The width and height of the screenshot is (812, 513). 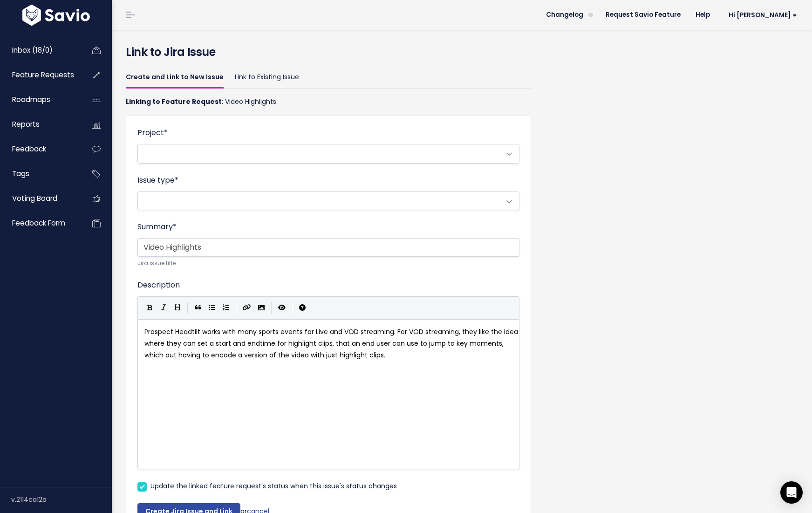 What do you see at coordinates (792, 493) in the screenshot?
I see `div: Open Intercom Messenger` at bounding box center [792, 493].